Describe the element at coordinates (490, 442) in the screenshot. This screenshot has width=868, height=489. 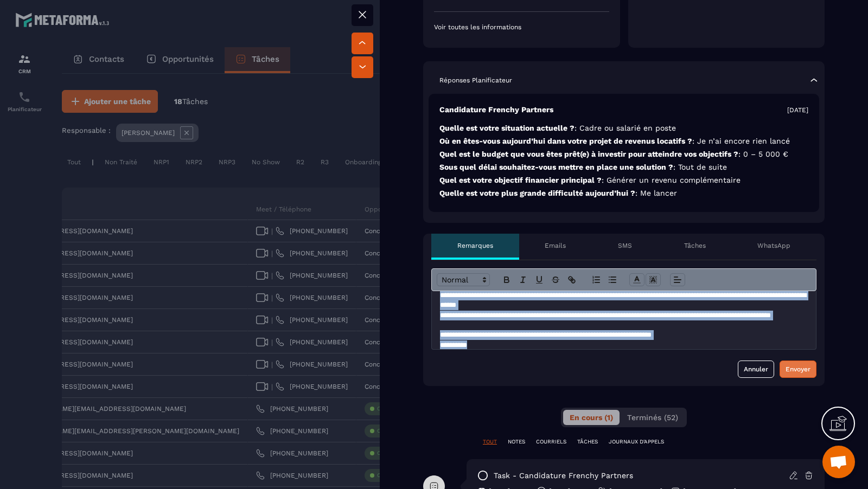
I see `p: TOUT` at that location.